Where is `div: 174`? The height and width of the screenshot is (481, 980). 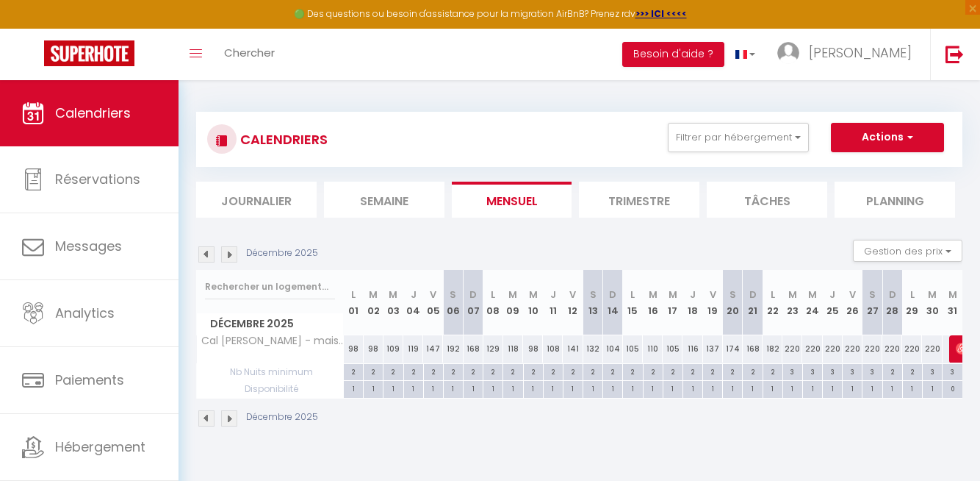 div: 174 is located at coordinates (732, 349).